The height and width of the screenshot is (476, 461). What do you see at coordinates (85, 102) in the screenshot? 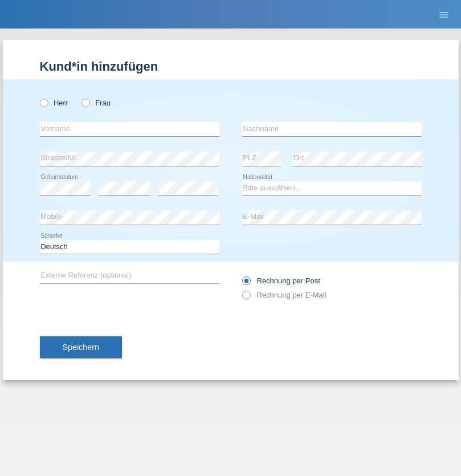
I see `input: Frau` at bounding box center [85, 102].